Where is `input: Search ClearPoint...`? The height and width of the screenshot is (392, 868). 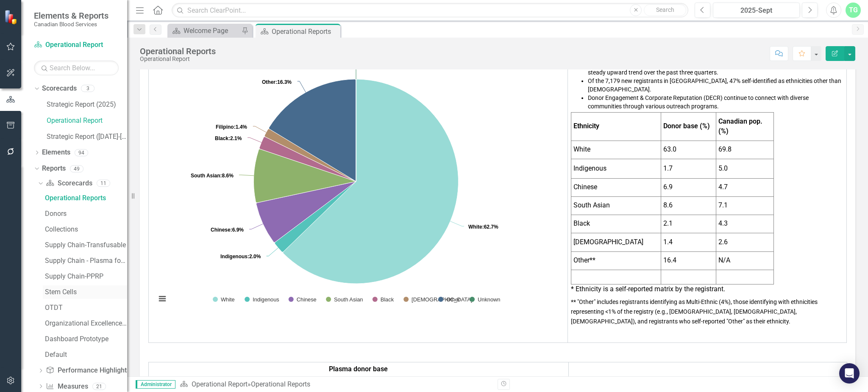 input: Search ClearPoint... is located at coordinates (430, 10).